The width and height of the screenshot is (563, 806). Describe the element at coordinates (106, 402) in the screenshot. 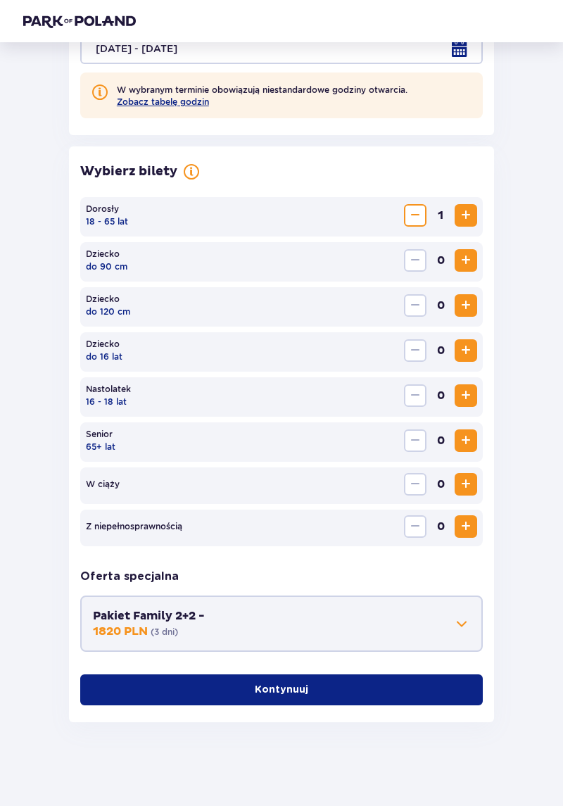

I see `p: 16 - 18 lat` at that location.